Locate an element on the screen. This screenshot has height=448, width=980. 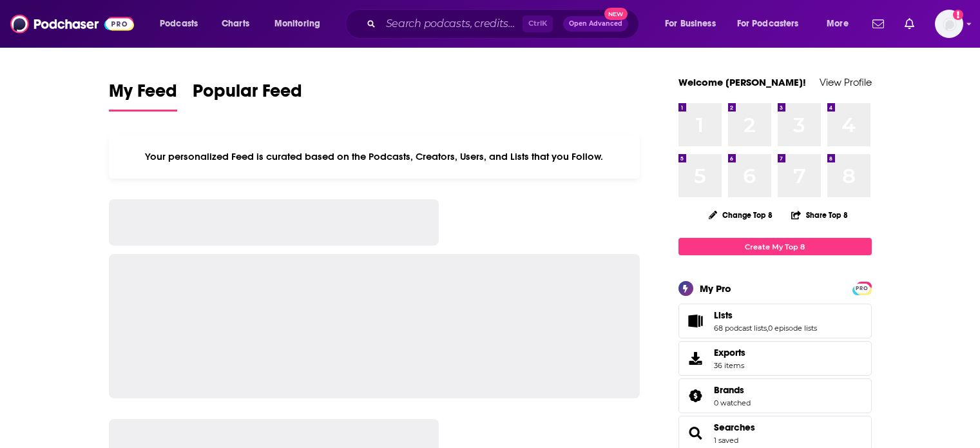
span: Logged in as NickG is located at coordinates (949, 24).